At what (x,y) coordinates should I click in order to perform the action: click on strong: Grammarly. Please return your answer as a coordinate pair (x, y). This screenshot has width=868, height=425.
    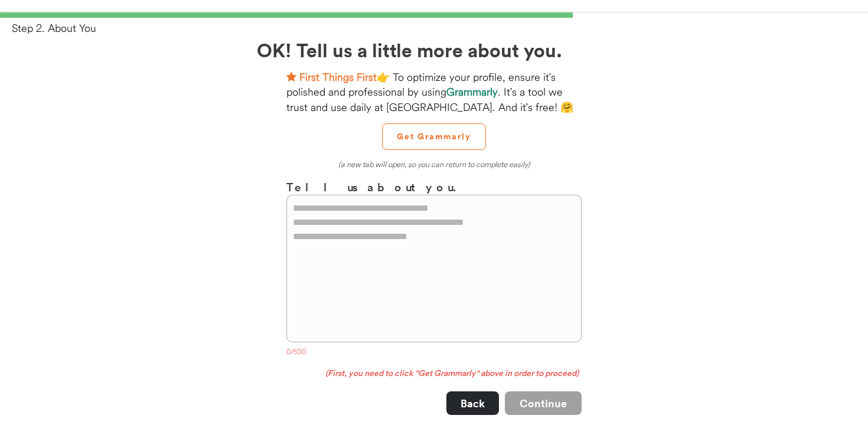
    Looking at the image, I should click on (472, 91).